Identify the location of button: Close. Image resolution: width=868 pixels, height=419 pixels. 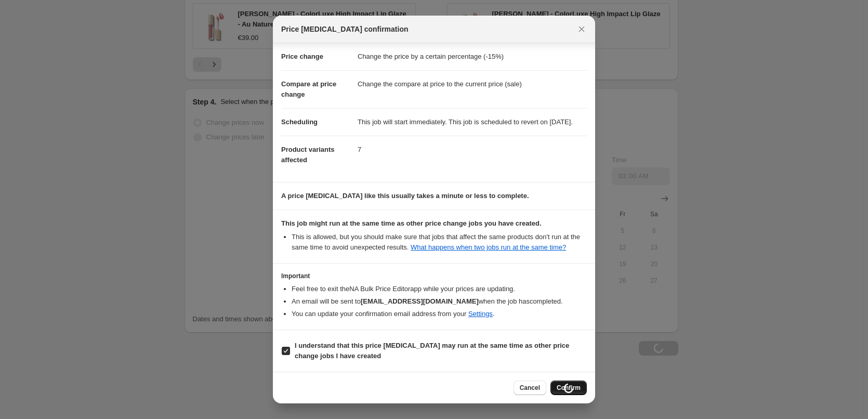
(582, 29).